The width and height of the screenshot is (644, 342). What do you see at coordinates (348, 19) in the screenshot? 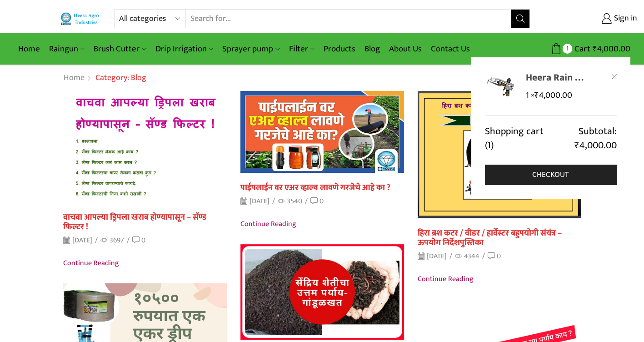
I see `input: Search for...` at bounding box center [348, 19].